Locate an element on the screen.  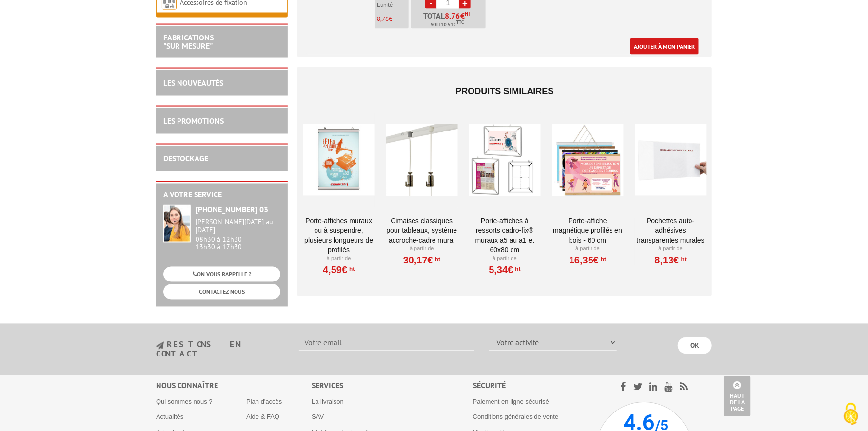
a: Cimaises CLASSIQUES pour tableaux, système accroche-cadre mural is located at coordinates (422, 231).